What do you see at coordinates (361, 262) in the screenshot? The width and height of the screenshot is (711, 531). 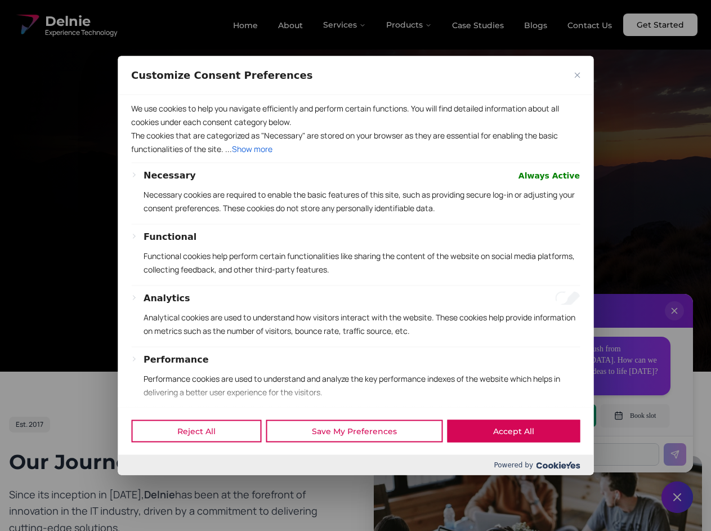 I see `p: Functional cookies help perform certain functionalities like sharing the content of the website o...` at bounding box center [361, 262].